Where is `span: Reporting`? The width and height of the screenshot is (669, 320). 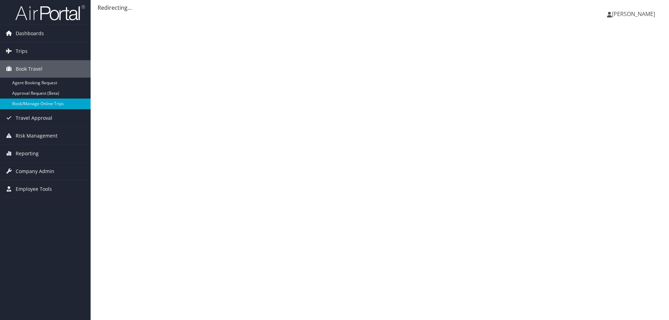 span: Reporting is located at coordinates (27, 154).